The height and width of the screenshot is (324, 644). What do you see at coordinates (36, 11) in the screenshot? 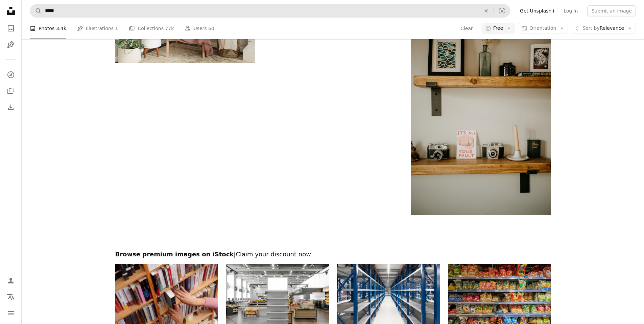
I see `button: Search Unsplash` at bounding box center [36, 11].